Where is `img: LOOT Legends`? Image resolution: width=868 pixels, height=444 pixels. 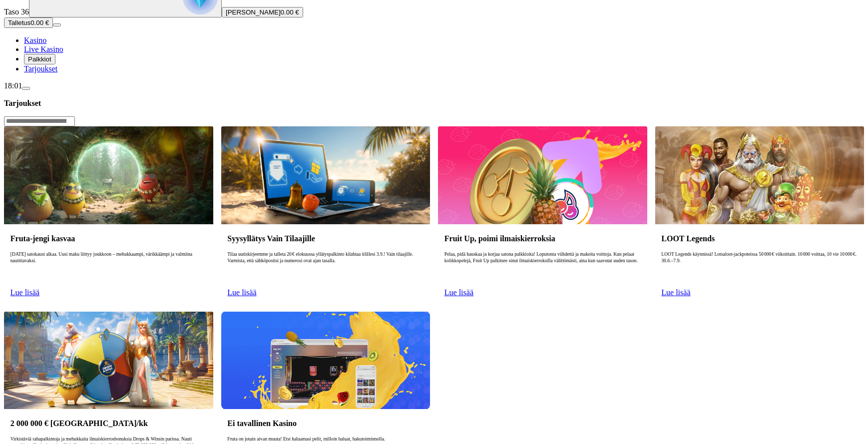
img: LOOT Legends is located at coordinates (760, 174).